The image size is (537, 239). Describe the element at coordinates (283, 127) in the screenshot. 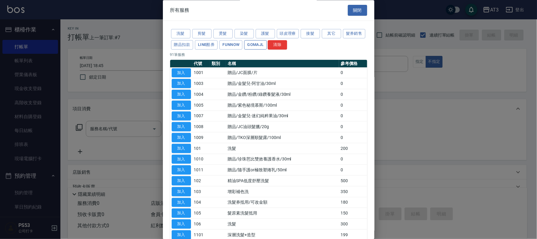

I see `td: 贈品/JC油頭髮臘/20g` at that location.